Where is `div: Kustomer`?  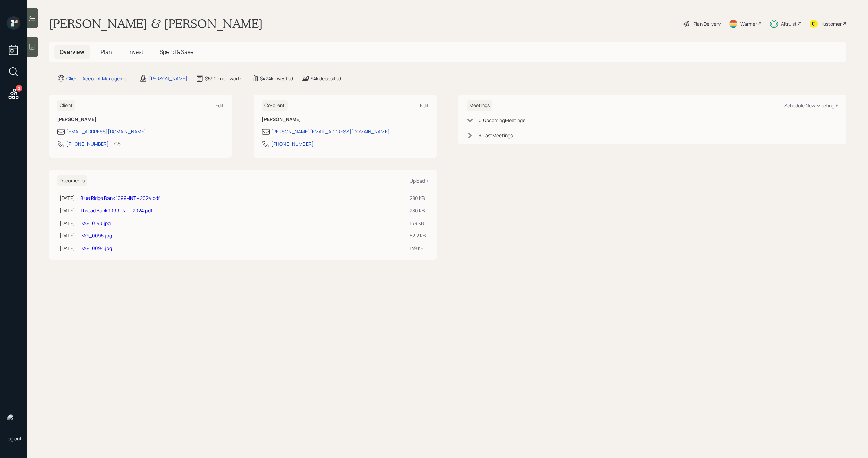
div: Kustomer is located at coordinates (831, 24).